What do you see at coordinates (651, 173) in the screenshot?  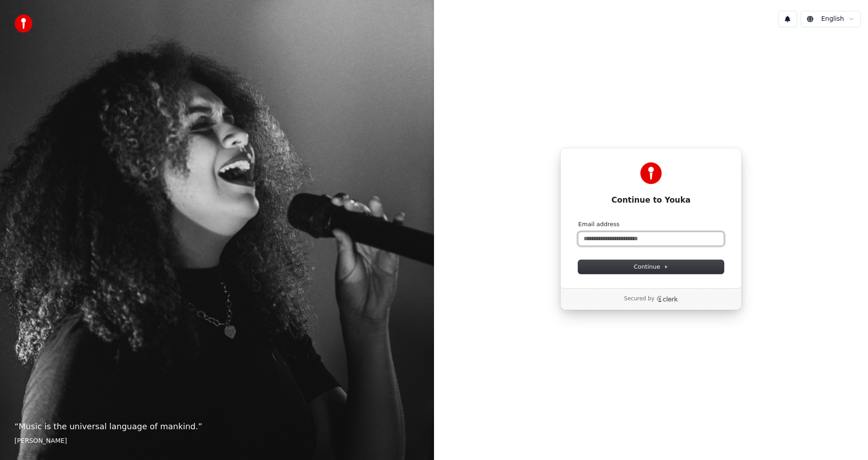 I see `img: Youka` at bounding box center [651, 173].